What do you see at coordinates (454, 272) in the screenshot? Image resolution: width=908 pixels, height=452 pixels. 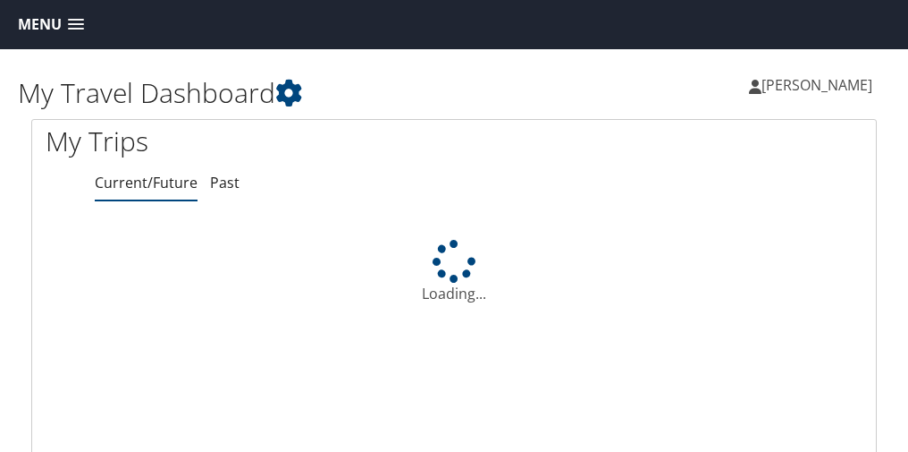 I see `div: Loading...` at bounding box center [454, 272].